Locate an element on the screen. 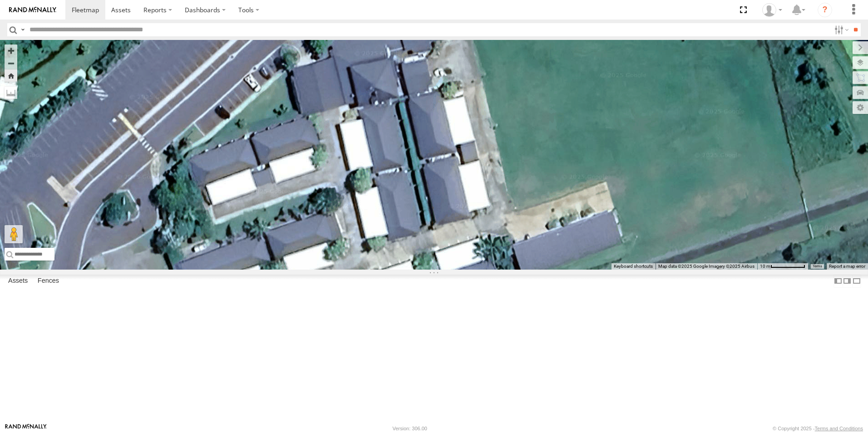 This screenshot has width=868, height=433. button: Map Scale: 10 m per 73 pixels is located at coordinates (783, 266).